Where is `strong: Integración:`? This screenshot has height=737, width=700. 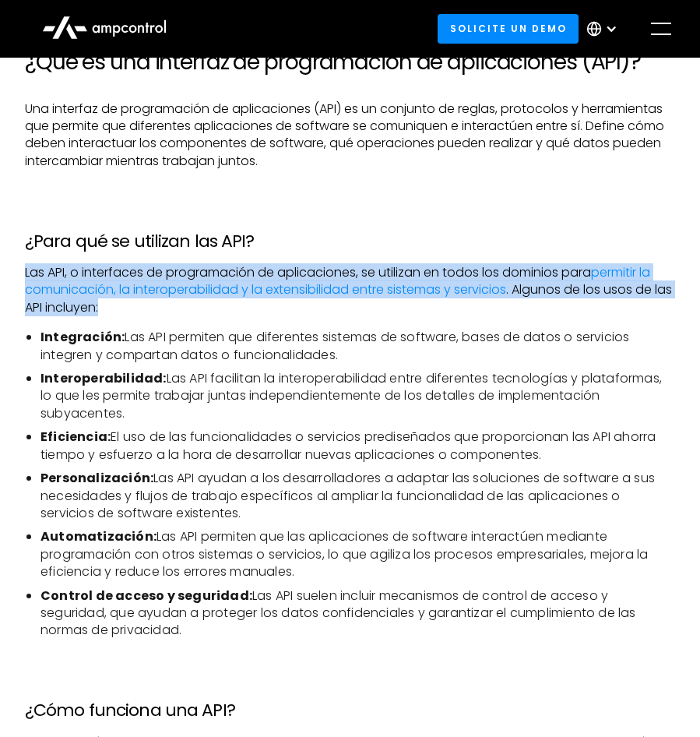 strong: Integración: is located at coordinates (83, 336).